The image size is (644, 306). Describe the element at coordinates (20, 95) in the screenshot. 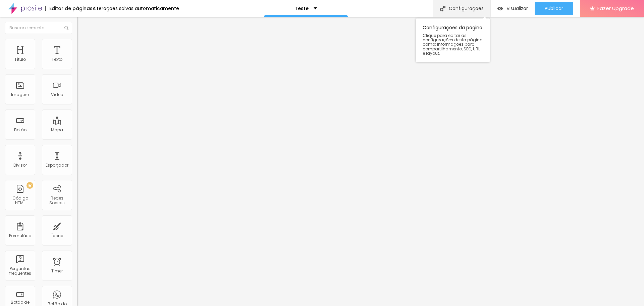

I see `div: Imagem` at that location.